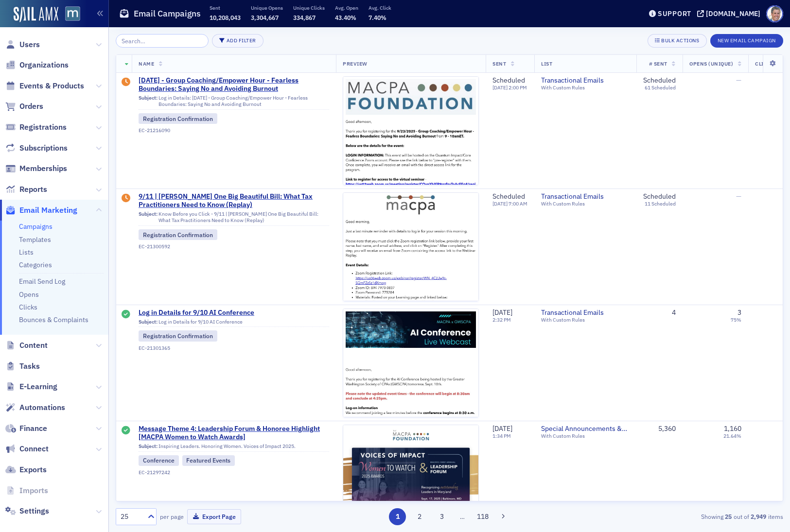 The image size is (790, 532). I want to click on div: 5,360, so click(660, 429).